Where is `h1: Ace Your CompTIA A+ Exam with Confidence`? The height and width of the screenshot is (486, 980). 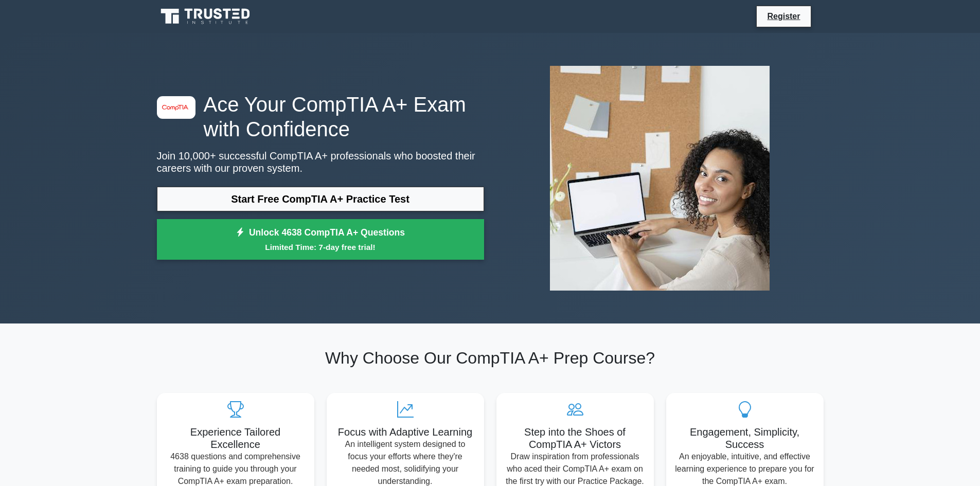
h1: Ace Your CompTIA A+ Exam with Confidence is located at coordinates (320, 116).